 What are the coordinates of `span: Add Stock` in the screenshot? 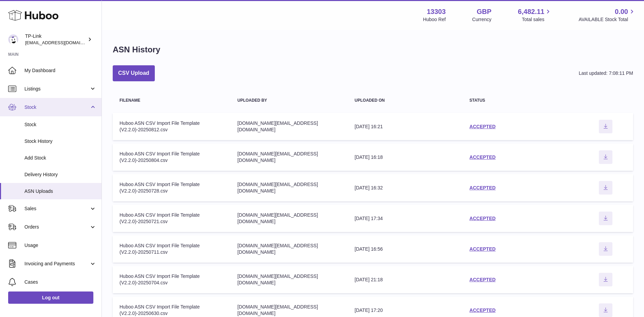 It's located at (60, 158).